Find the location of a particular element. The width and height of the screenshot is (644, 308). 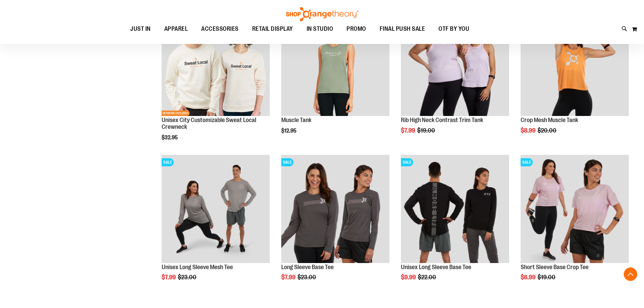

a: Product image for Unisex Long Sleeve Base TeeSALE is located at coordinates (455, 209).